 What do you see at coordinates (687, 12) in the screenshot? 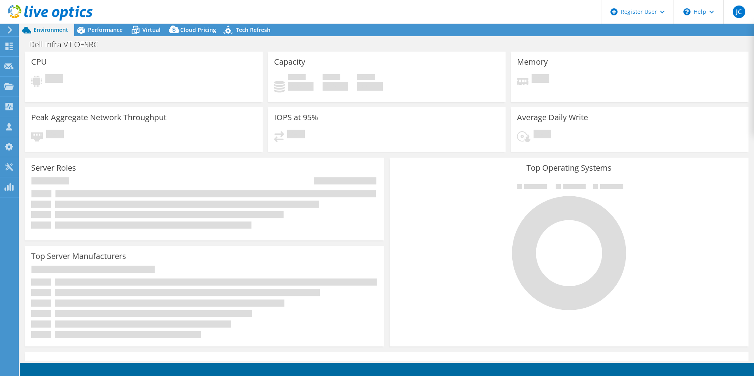
I see `svg: \n` at bounding box center [687, 12].